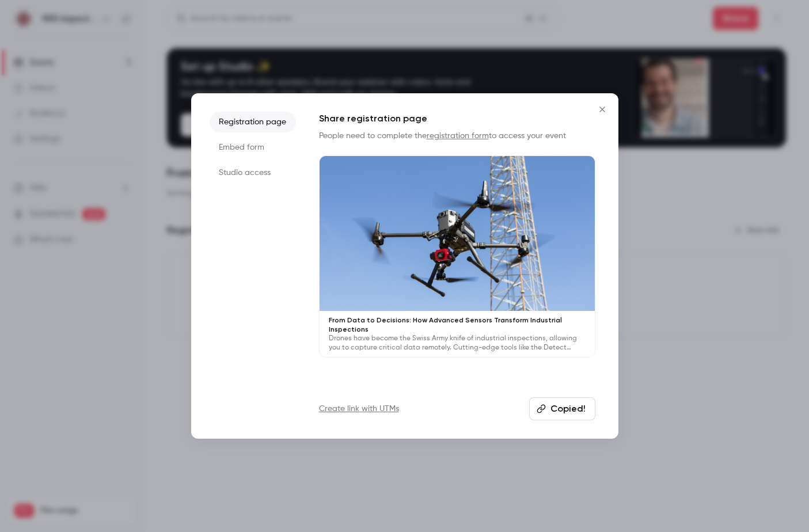  What do you see at coordinates (457, 256) in the screenshot?
I see `a: From Data to Decisions: How Advanced Sensors Transform Industrial InspectionsDrones have become t...` at bounding box center [457, 256].